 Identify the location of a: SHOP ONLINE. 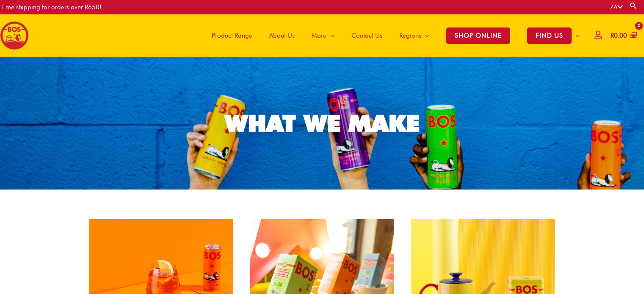
(478, 36).